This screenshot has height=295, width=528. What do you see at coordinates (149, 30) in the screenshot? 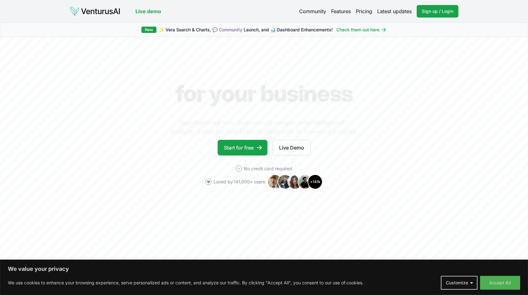
I see `div: New` at bounding box center [149, 30].